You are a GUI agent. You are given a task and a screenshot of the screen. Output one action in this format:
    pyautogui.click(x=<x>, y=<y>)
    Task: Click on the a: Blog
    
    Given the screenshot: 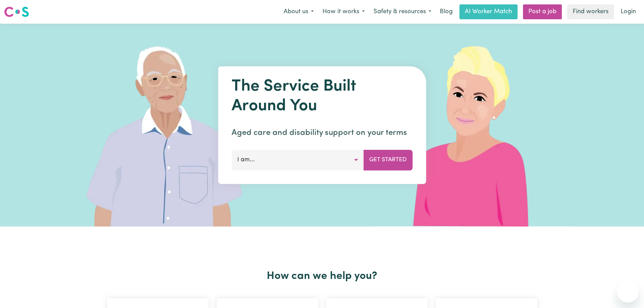 What is the action you would take?
    pyautogui.click(x=446, y=12)
    